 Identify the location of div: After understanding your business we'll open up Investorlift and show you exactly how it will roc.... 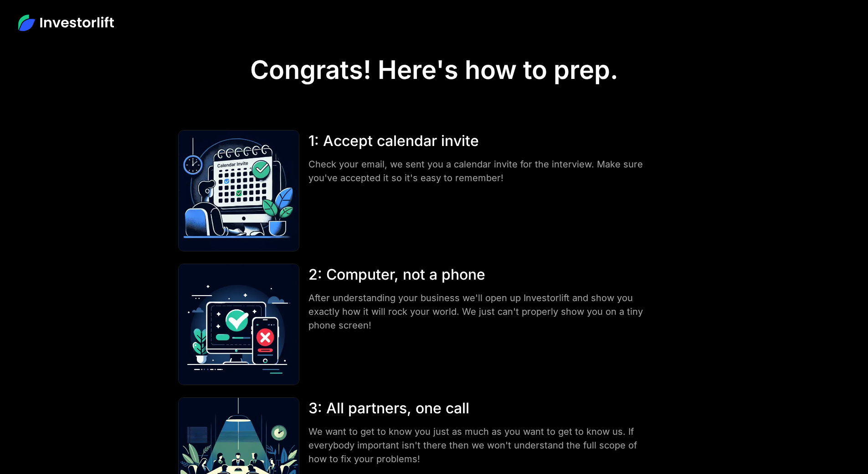
(480, 311).